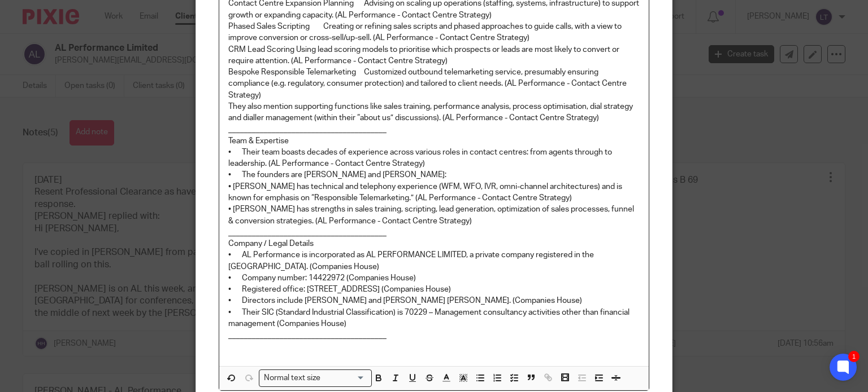 This screenshot has width=868, height=392. I want to click on p: • Their SIC (Standard Industrial Classification) is 70229 – Management consultancy activities oth..., so click(434, 318).